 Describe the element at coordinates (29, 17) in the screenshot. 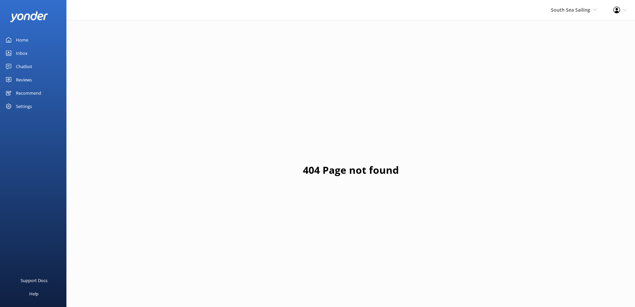

I see `img: yonder-white-logo.png` at that location.